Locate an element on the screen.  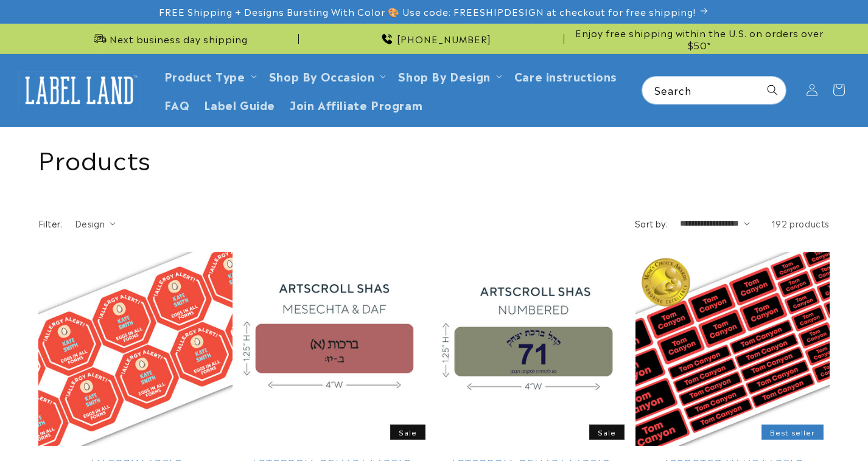
button: Search is located at coordinates (773, 90).